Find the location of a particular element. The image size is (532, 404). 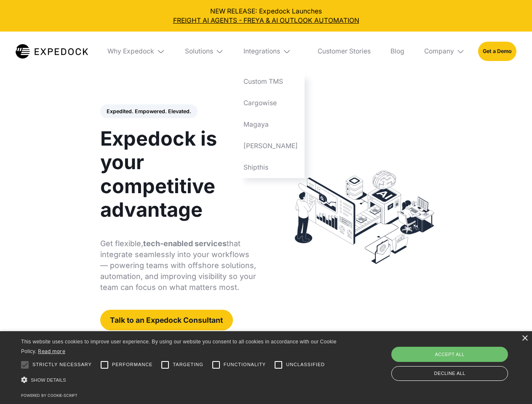

div: Show details is located at coordinates (180, 380).